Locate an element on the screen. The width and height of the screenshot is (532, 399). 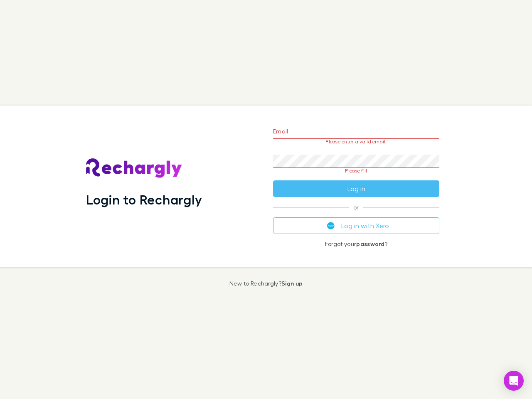
p: New to Rechargly? is located at coordinates (266, 283).